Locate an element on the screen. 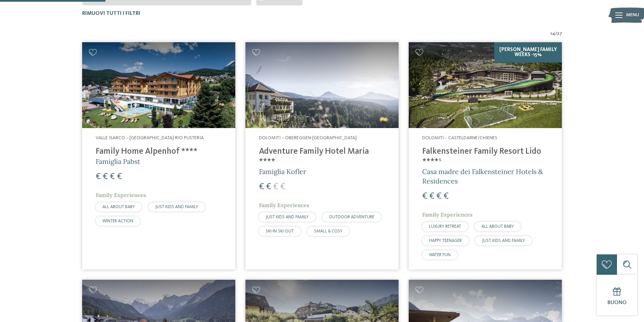  span: Famiglia Pabst is located at coordinates (118, 161).